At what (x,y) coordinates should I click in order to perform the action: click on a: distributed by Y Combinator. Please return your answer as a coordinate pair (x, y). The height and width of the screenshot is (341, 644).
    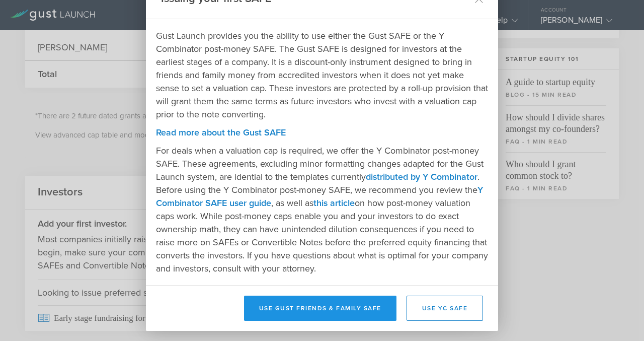
    Looking at the image, I should click on (422, 177).